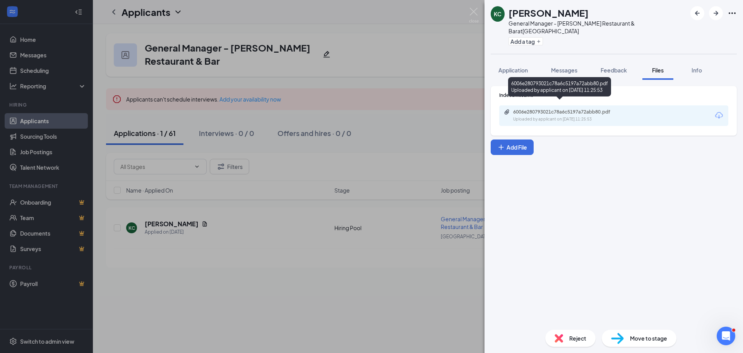 The height and width of the screenshot is (353, 743). What do you see at coordinates (498, 14) in the screenshot?
I see `div: KC` at bounding box center [498, 14].